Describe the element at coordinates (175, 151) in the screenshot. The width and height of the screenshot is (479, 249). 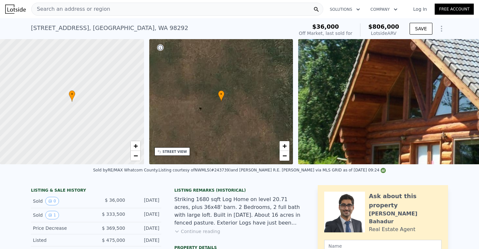
I see `div: STREET VIEW` at that location.